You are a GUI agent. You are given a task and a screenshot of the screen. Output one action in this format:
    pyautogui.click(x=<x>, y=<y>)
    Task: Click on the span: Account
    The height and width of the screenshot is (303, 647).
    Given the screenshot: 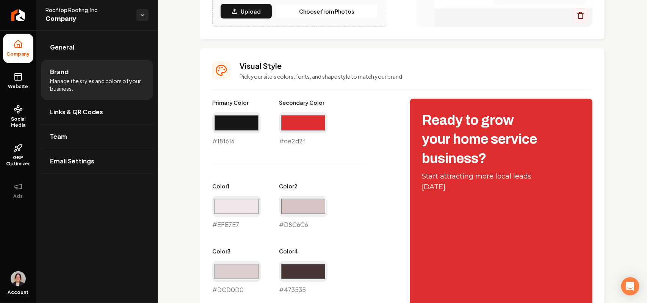 What is the action you would take?
    pyautogui.click(x=18, y=293)
    